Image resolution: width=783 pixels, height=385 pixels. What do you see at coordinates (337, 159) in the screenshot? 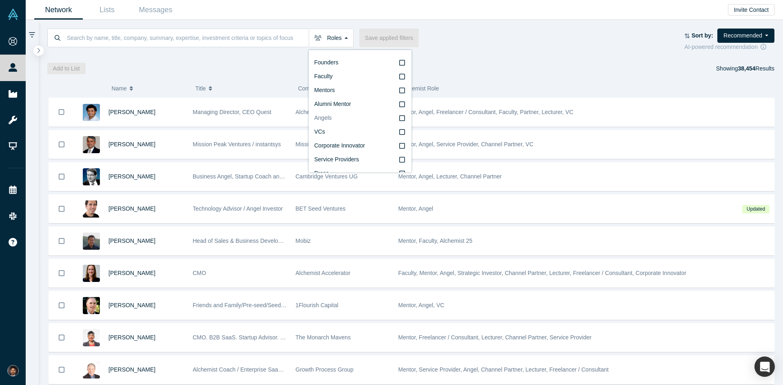
I see `span: Service Providers` at bounding box center [337, 159].